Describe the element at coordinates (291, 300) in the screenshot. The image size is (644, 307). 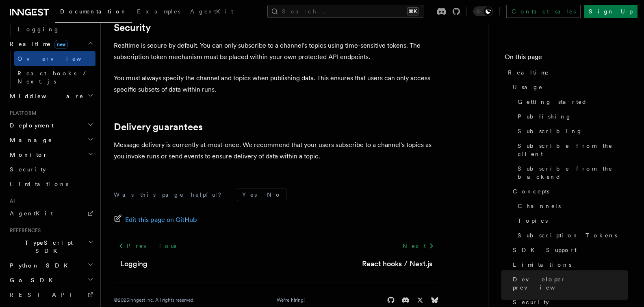
I see `a: We're hiring!` at that location.